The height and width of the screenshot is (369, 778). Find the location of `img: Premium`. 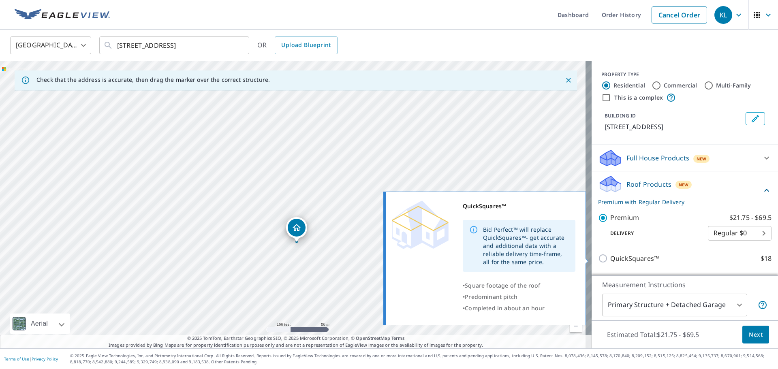

img: Premium is located at coordinates (420, 225).